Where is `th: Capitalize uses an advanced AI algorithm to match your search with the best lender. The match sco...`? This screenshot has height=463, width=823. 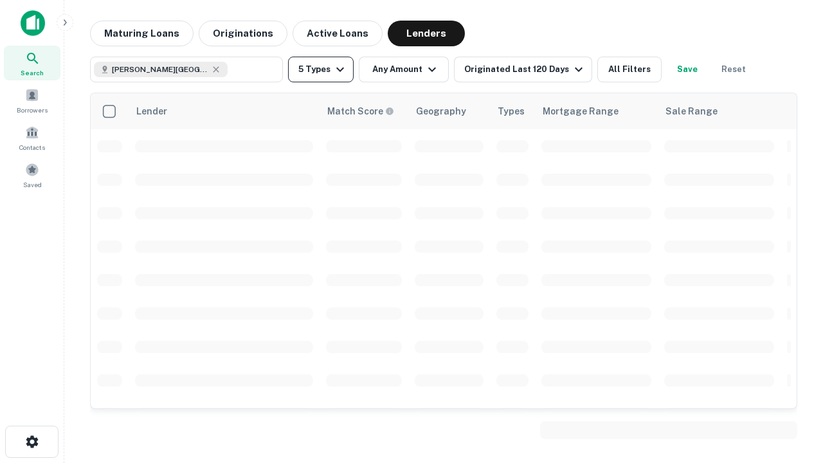 th: Capitalize uses an advanced AI algorithm to match your search with the best lender. The match sco... is located at coordinates (364, 111).